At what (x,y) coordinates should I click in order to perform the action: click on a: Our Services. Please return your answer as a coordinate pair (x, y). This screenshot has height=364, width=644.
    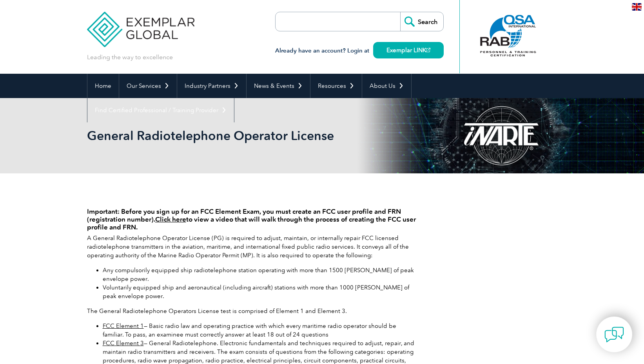
    Looking at the image, I should click on (148, 86).